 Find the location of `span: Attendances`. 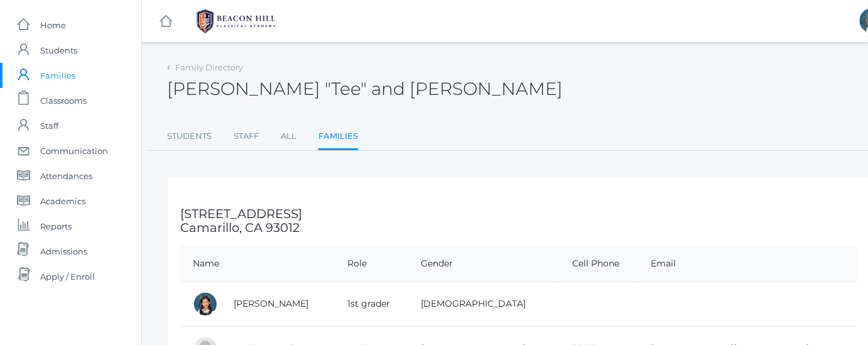

span: Attendances is located at coordinates (66, 176).